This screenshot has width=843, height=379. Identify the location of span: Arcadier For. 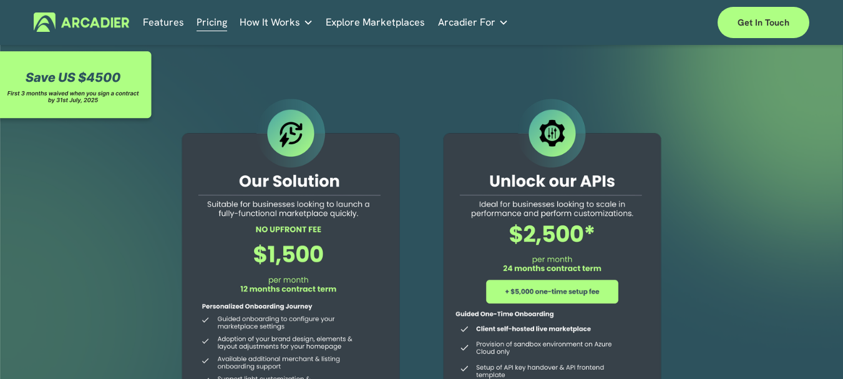
(467, 22).